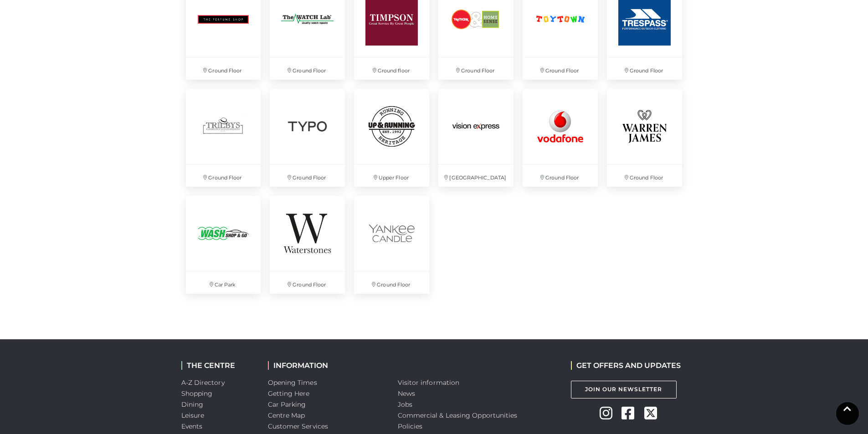 The width and height of the screenshot is (868, 434). I want to click on a: Jobs, so click(405, 404).